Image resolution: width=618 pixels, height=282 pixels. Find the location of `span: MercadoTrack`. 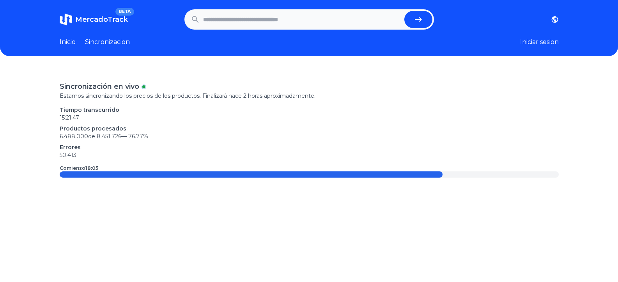

span: MercadoTrack is located at coordinates (101, 19).